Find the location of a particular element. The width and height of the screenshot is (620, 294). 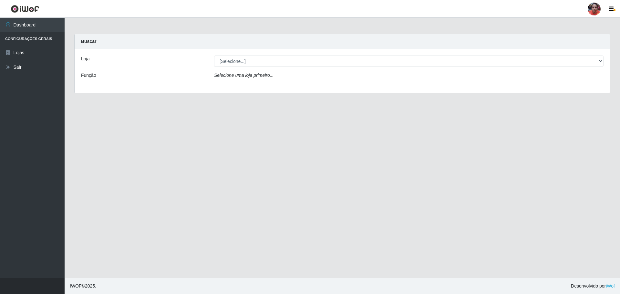

img: CoreUI Logo is located at coordinates (25, 9).